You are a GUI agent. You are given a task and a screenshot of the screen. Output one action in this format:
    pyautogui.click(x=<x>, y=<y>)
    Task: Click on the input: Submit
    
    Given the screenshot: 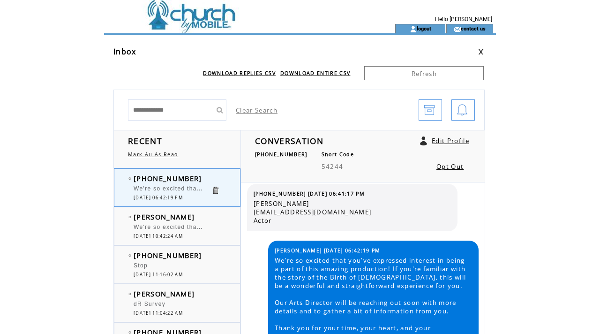 What is the action you would take?
    pyautogui.click(x=219, y=110)
    